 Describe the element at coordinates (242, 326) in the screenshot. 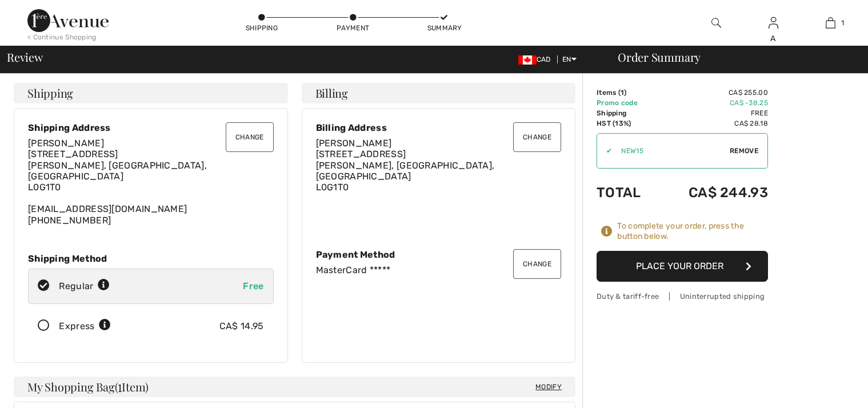

I see `div: CA$ 14.95` at that location.